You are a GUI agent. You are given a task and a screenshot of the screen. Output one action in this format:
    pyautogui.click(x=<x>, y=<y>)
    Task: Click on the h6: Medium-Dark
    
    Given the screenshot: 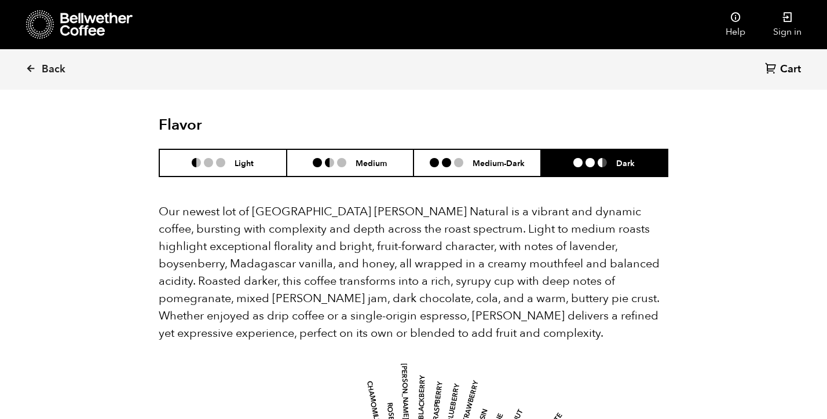 What is the action you would take?
    pyautogui.click(x=499, y=163)
    